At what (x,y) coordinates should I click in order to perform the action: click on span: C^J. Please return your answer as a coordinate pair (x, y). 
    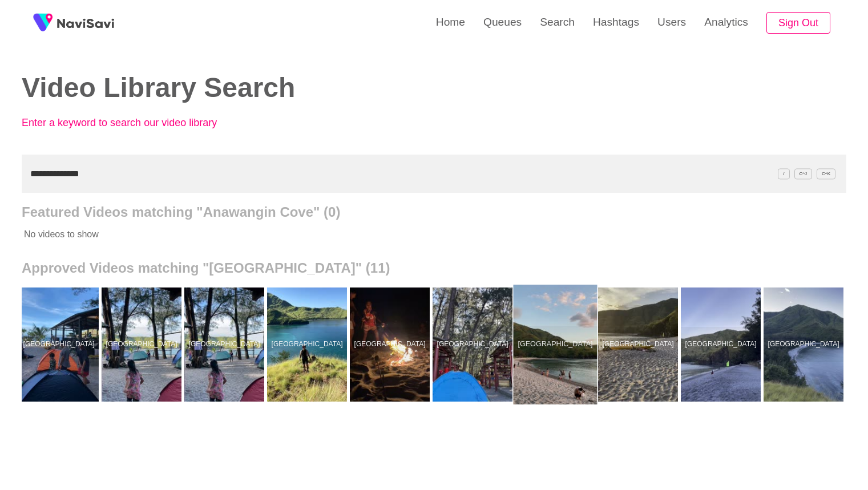
    Looking at the image, I should click on (804, 174).